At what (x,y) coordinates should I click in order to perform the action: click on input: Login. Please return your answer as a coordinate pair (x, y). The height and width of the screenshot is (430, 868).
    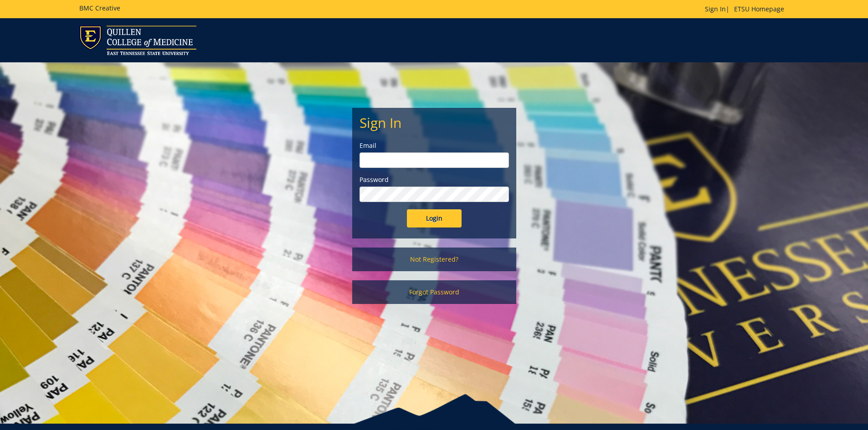
    Looking at the image, I should click on (434, 219).